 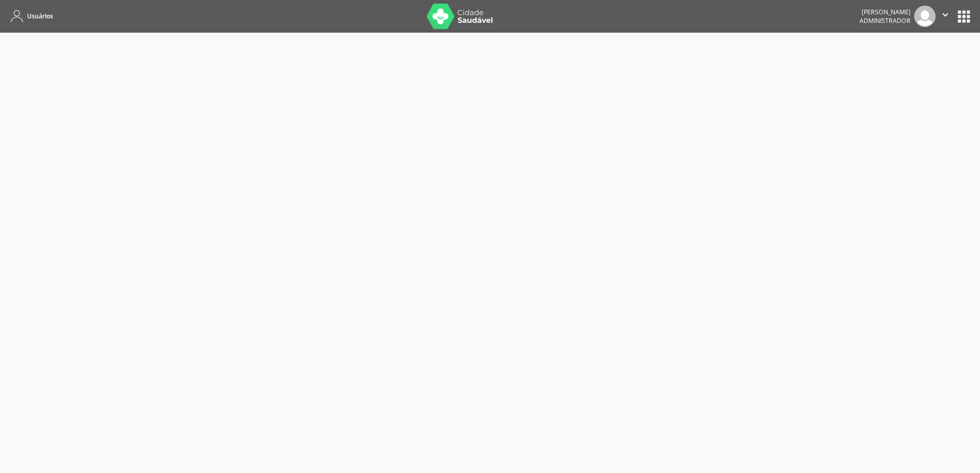 I want to click on button: apps, so click(x=964, y=17).